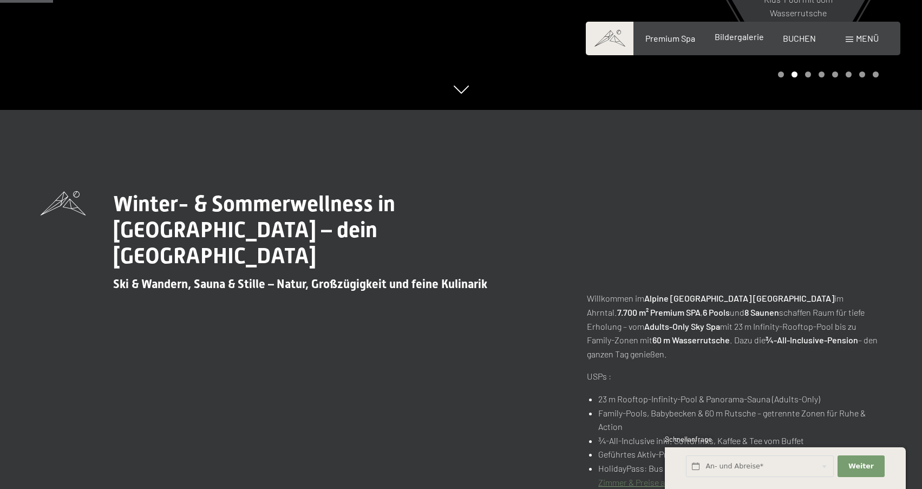 The height and width of the screenshot is (489, 922). I want to click on span: Premium Spa, so click(670, 38).